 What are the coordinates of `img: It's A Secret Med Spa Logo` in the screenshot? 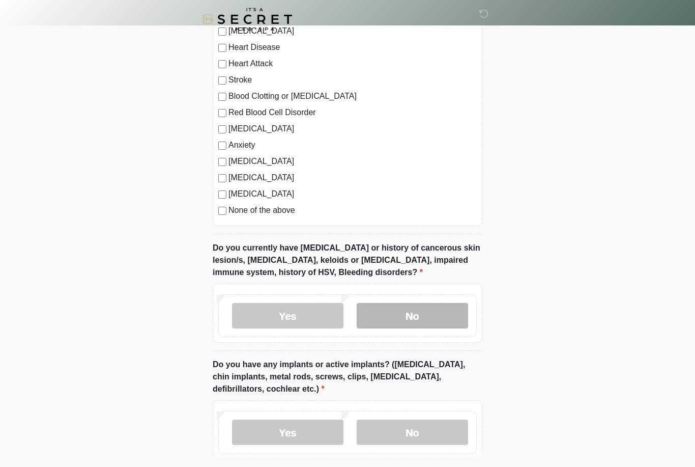 It's located at (247, 19).